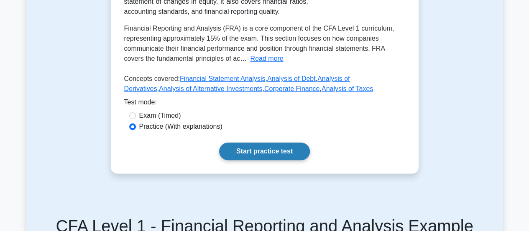 The height and width of the screenshot is (231, 529). What do you see at coordinates (181, 126) in the screenshot?
I see `label: Practice (With explanations)` at bounding box center [181, 126].